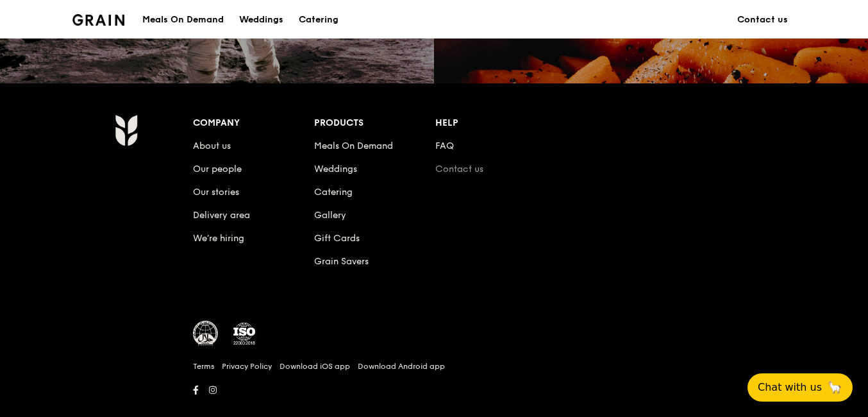 The width and height of the screenshot is (868, 417). I want to click on div: Products, so click(375, 123).